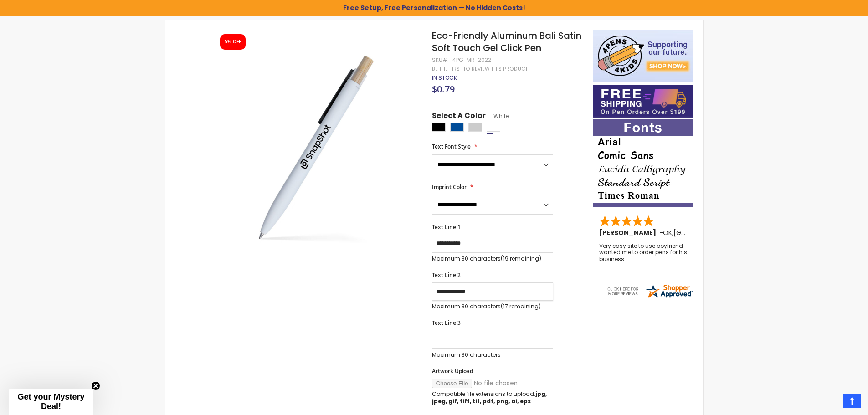 Image resolution: width=868 pixels, height=415 pixels. What do you see at coordinates (642, 56) in the screenshot?
I see `img: 4pens 4 kids` at bounding box center [642, 56].